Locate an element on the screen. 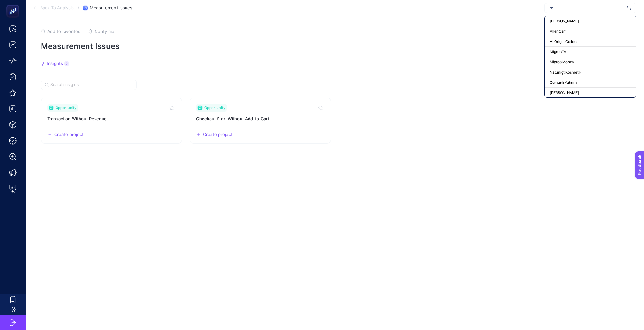  span: MigrosTV is located at coordinates (558, 52).